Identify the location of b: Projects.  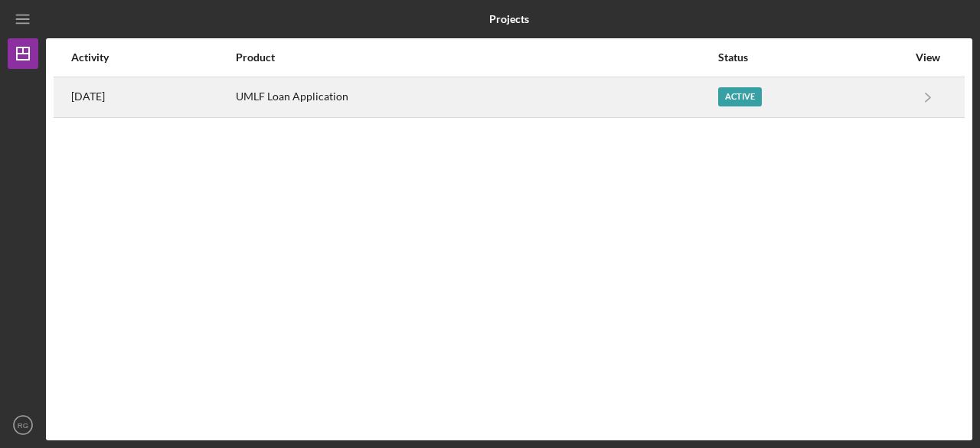
(509, 19).